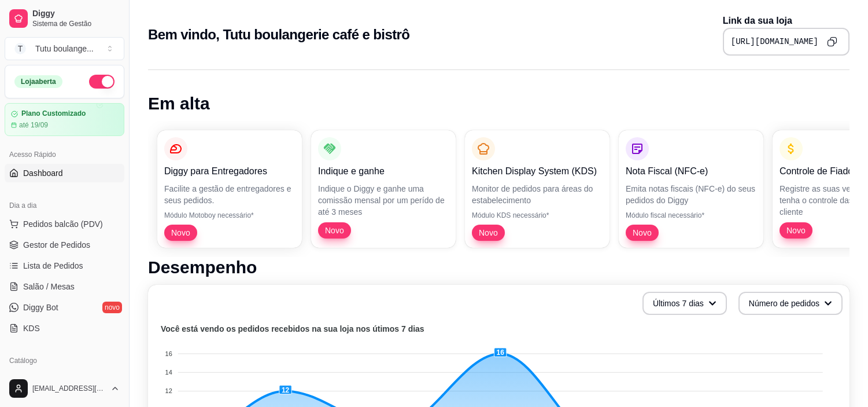 The height and width of the screenshot is (407, 868). Describe the element at coordinates (384, 189) in the screenshot. I see `button: Indique e ganheIndique o Diggy e ganhe uma comissão mensal por um perído de até 3 mesesNovo` at that location.